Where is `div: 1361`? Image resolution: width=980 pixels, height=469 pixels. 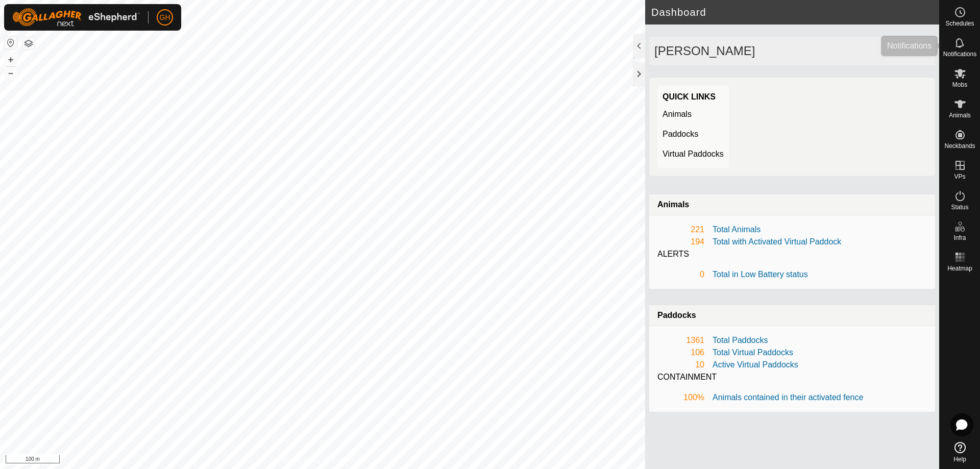
div: 1361 is located at coordinates (681, 341).